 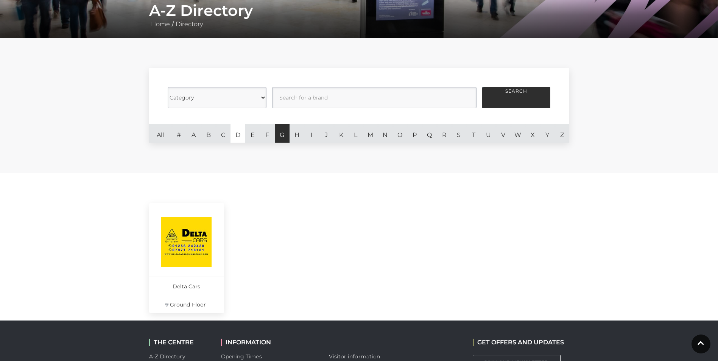 What do you see at coordinates (370, 133) in the screenshot?
I see `a: M` at bounding box center [370, 133].